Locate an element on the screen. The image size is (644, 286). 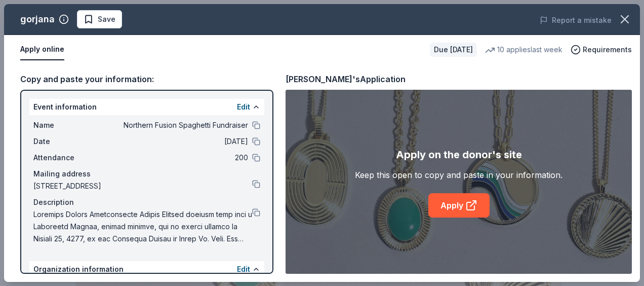
div: Apply on the donor's site is located at coordinates (459, 155).